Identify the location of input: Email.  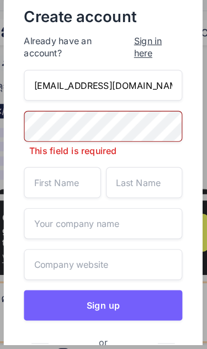
(103, 104).